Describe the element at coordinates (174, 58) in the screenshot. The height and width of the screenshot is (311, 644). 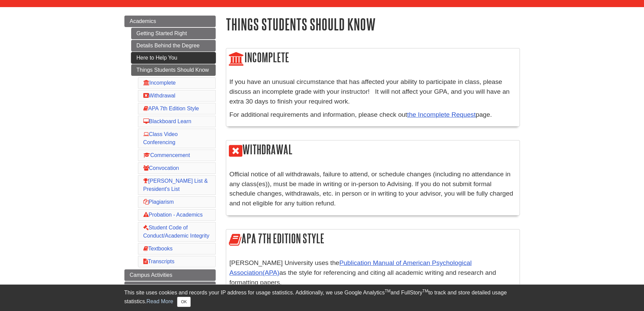
I see `a: Here to Help You` at that location.